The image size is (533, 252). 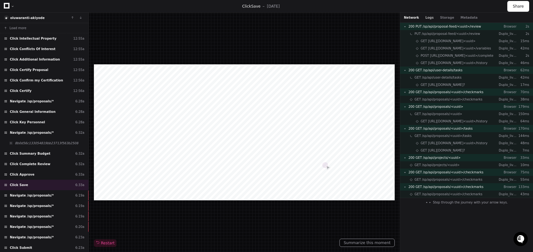 I want to click on div: We're available if you need us!, so click(x=51, y=56).